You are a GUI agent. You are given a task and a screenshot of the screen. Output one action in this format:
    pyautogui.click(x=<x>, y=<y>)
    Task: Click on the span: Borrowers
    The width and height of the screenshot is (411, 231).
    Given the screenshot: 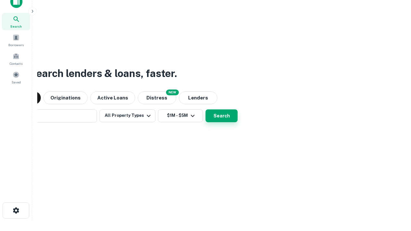 What is the action you would take?
    pyautogui.click(x=16, y=45)
    